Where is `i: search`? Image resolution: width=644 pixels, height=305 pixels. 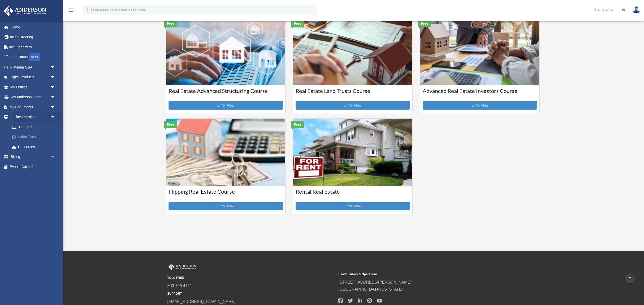 i: search is located at coordinates (87, 10).